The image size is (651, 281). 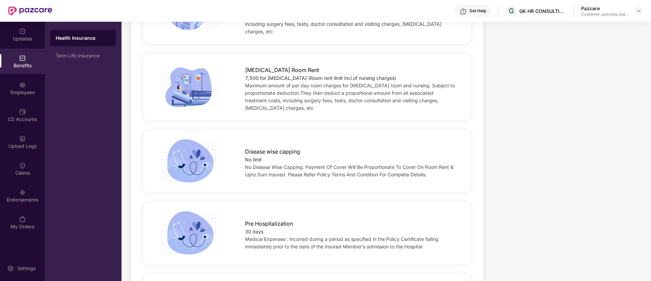 I want to click on span: Medical Expenses : incurred during a period as specified in the Policy Certificate falling immedi..., so click(x=342, y=242).